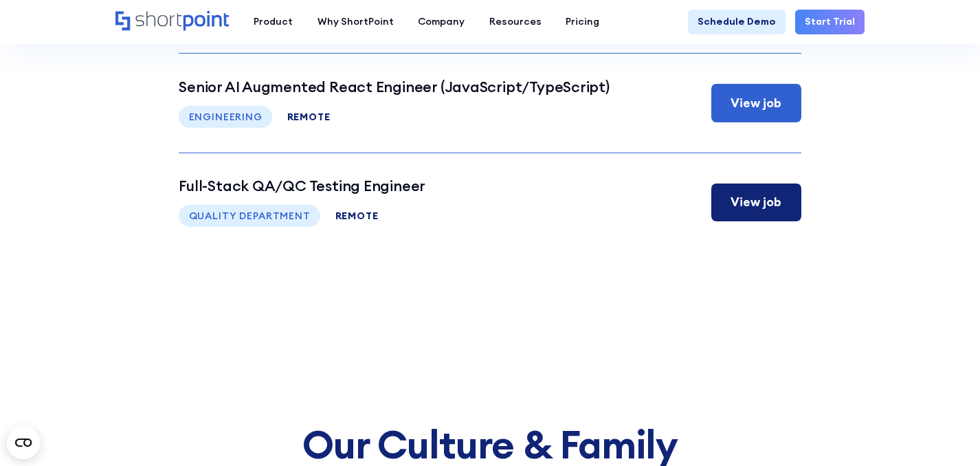  What do you see at coordinates (23, 443) in the screenshot?
I see `button: Open CMP widget` at bounding box center [23, 443].